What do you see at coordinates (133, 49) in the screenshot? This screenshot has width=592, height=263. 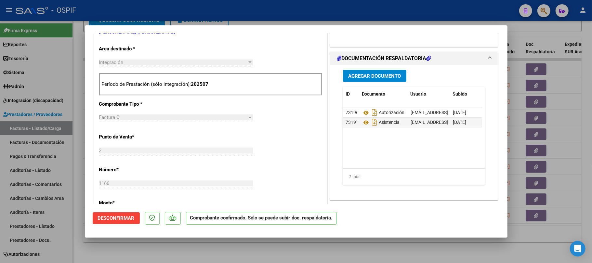 I see `p: Area destinado *` at bounding box center [133, 49].